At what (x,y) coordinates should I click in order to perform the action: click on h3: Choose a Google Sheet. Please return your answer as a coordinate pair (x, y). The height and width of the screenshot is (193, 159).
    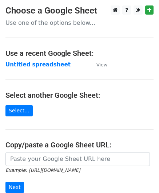
    Looking at the image, I should click on (79, 11).